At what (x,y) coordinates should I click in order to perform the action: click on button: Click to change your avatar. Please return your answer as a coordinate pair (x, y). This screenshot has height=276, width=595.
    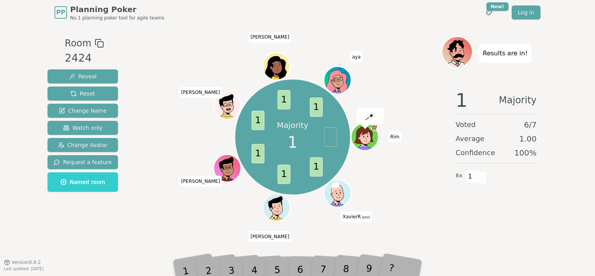
    Looking at the image, I should click on (338, 194).